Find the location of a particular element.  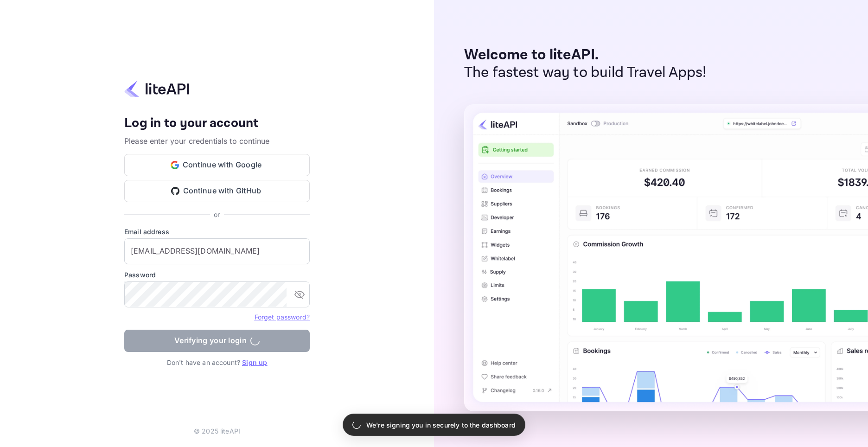

button: Continue with GitHub is located at coordinates (217, 191).